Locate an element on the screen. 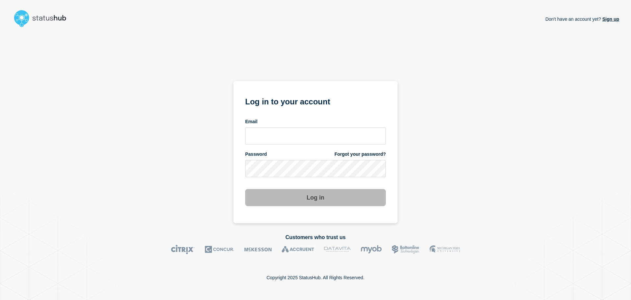  input: email input is located at coordinates (316, 136).